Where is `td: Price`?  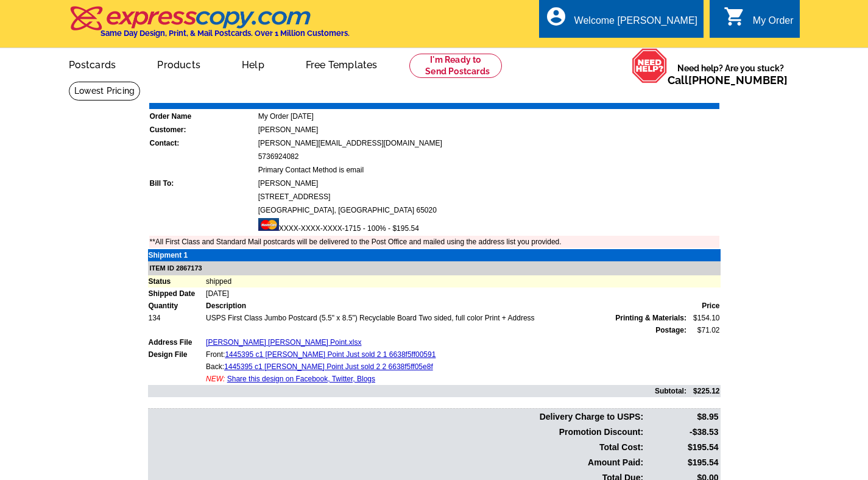
td: Price is located at coordinates (703, 306).